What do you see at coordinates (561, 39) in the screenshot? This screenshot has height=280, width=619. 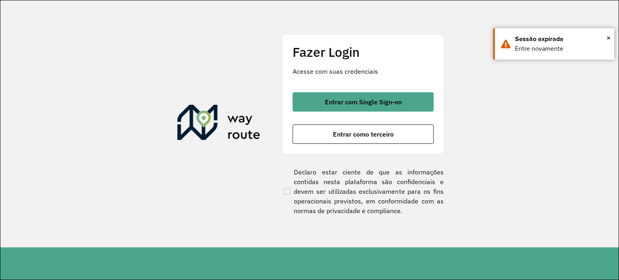 I see `div: Sessão expirada` at bounding box center [561, 39].